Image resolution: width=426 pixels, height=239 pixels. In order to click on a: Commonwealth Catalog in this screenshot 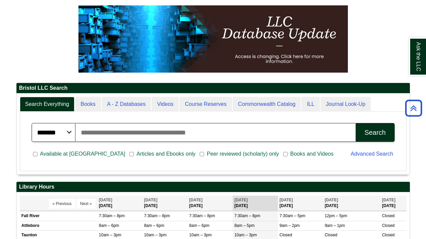, I will do `click(267, 104)`.